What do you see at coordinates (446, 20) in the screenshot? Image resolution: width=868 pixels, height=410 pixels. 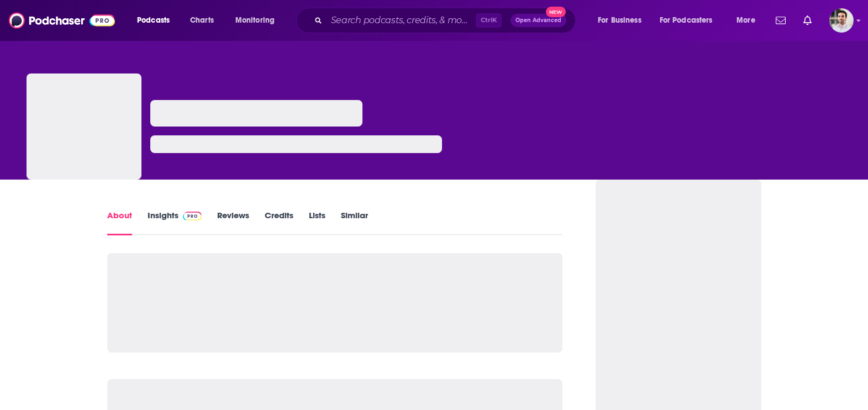 I see `div: Search podcasts, credits, & more...` at bounding box center [446, 20].